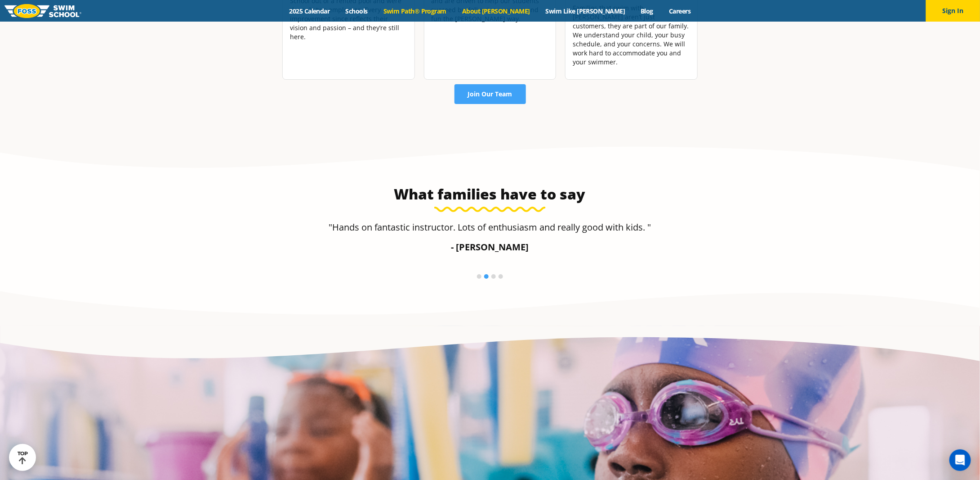  What do you see at coordinates (680, 11) in the screenshot?
I see `a: Careers` at bounding box center [680, 11].